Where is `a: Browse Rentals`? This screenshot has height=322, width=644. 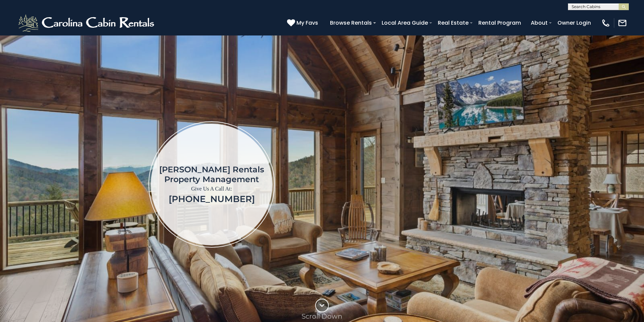 a: Browse Rentals is located at coordinates (351, 23).